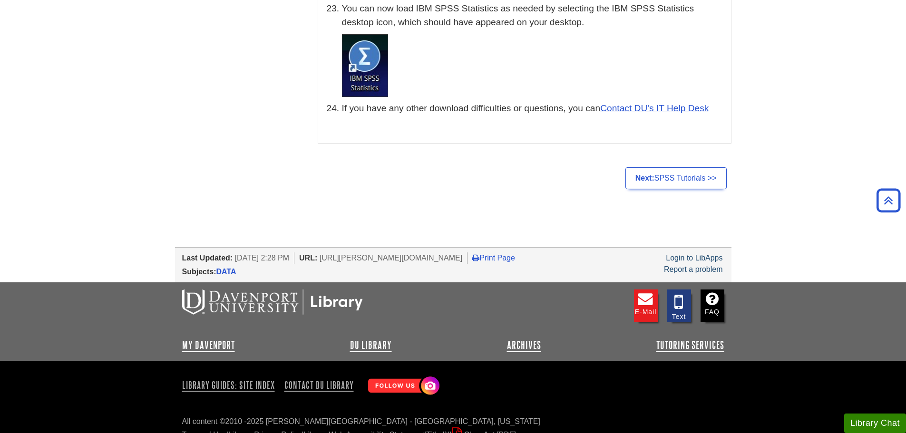  What do you see at coordinates (645, 178) in the screenshot?
I see `strong: Next:` at bounding box center [645, 178].